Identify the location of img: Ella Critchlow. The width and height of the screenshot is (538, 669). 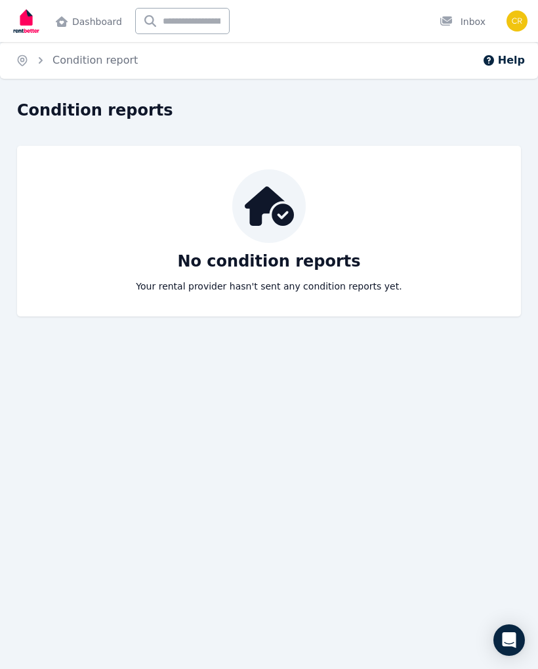
(517, 21).